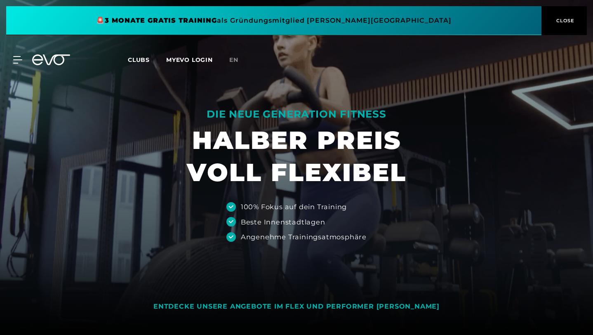 The height and width of the screenshot is (335, 593). What do you see at coordinates (239, 60) in the screenshot?
I see `a: en` at bounding box center [239, 60].